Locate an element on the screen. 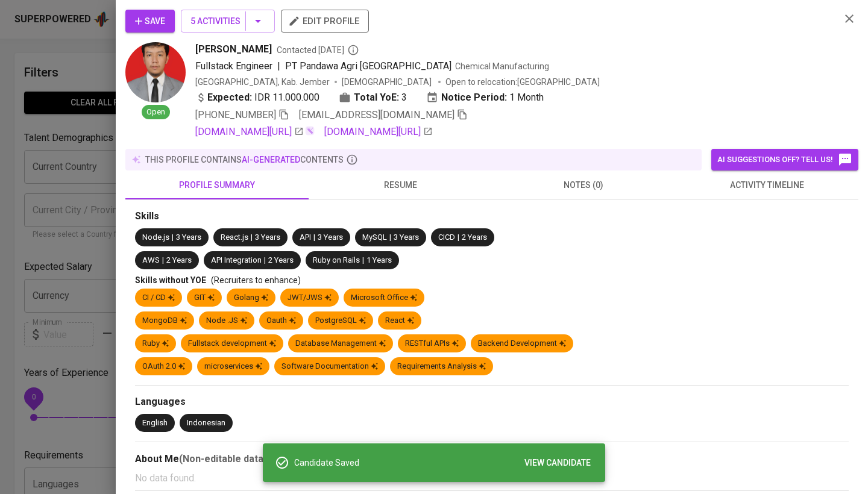 The height and width of the screenshot is (494, 868). b: Expected: is located at coordinates (230, 97).